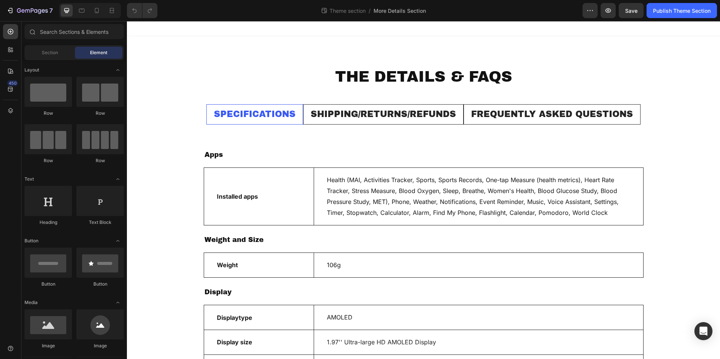  What do you see at coordinates (119, 297) in the screenshot?
I see `span: type` at bounding box center [119, 297].